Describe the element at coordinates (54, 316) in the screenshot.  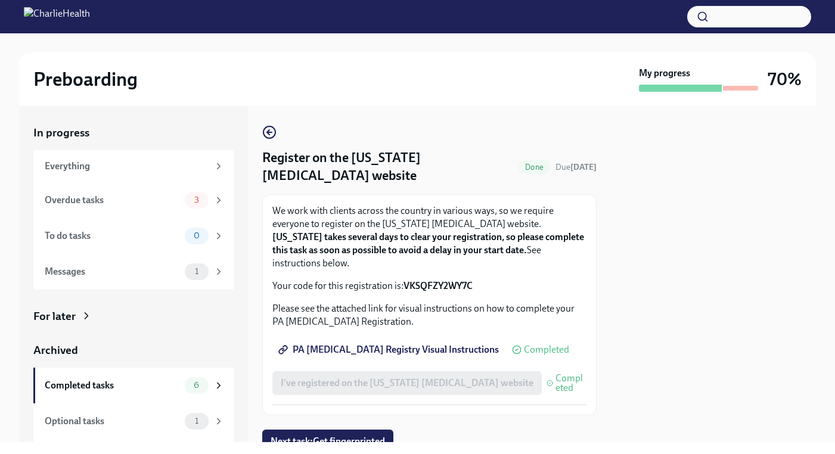
I see `div: For later` at that location.